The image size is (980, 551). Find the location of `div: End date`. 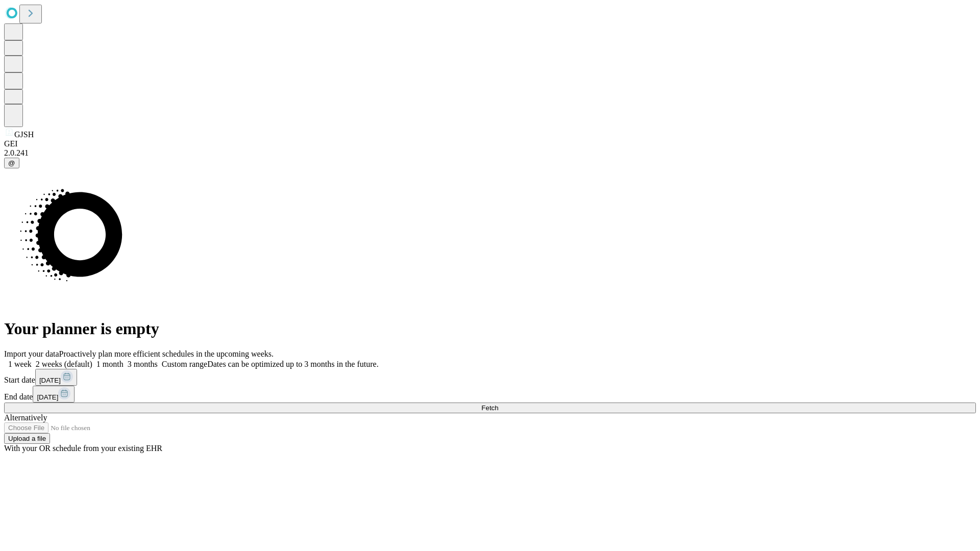

div: End date is located at coordinates (490, 393).